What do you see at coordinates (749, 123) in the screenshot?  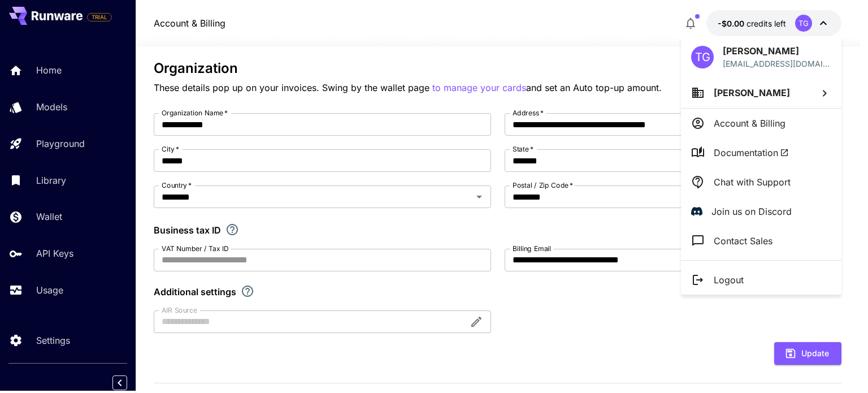 I see `p: Account & Billing` at bounding box center [749, 123].